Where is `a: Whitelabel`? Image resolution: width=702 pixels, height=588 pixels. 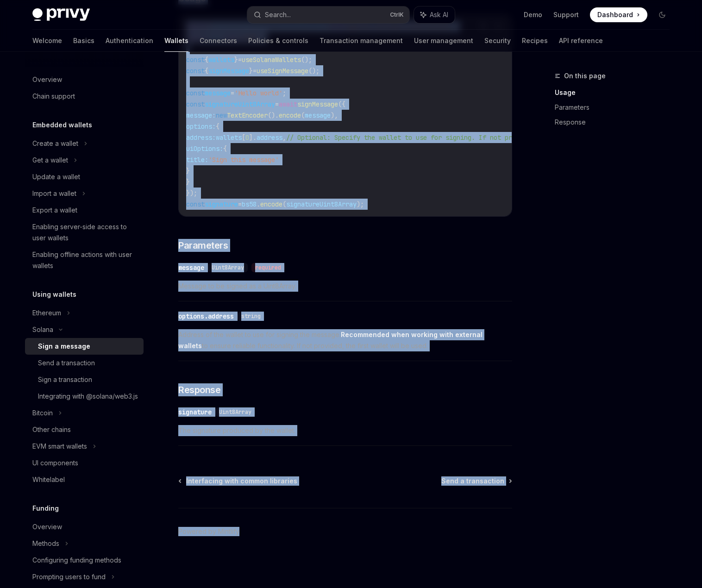 a: Whitelabel is located at coordinates (84, 480).